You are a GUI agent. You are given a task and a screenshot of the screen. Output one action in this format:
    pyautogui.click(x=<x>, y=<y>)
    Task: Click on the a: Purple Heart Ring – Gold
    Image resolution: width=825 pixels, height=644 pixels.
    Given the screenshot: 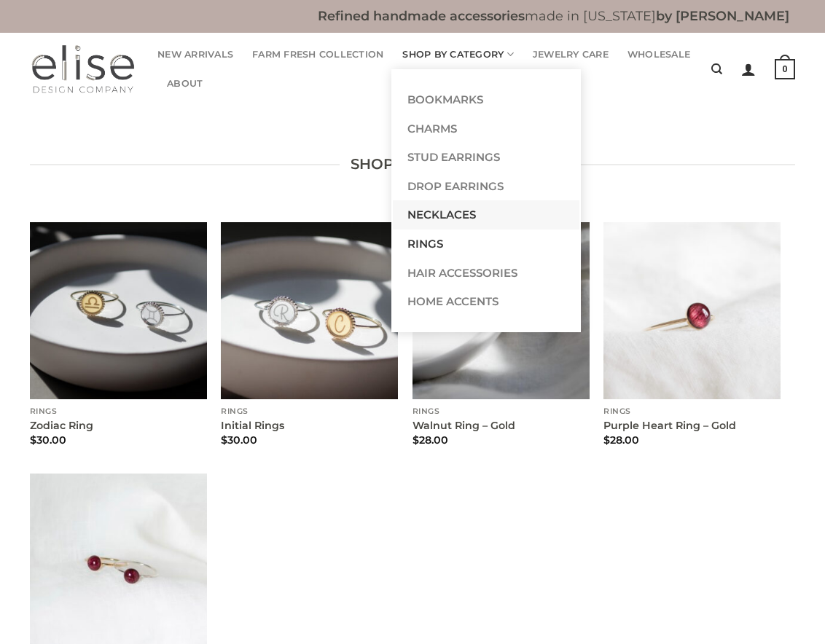 What is the action you would take?
    pyautogui.click(x=669, y=425)
    